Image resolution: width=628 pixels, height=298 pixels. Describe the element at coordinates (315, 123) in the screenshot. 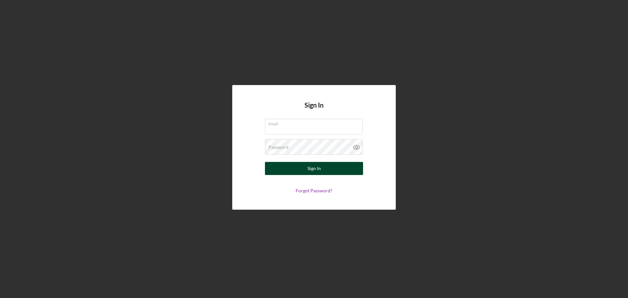

I see `label: Email` at that location.